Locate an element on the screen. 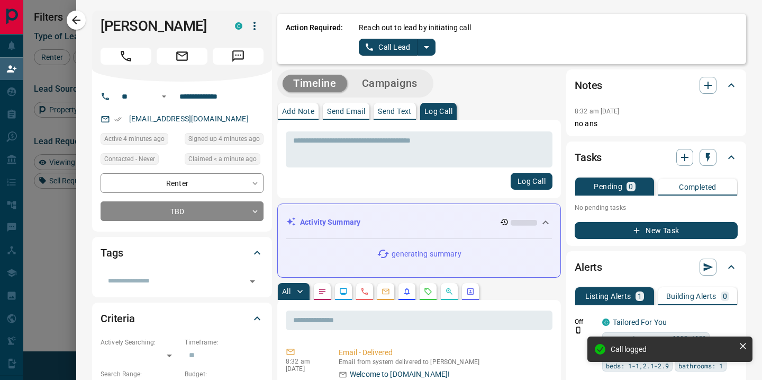 The image size is (762, 380). p: 8:32 am is located at coordinates (304, 361).